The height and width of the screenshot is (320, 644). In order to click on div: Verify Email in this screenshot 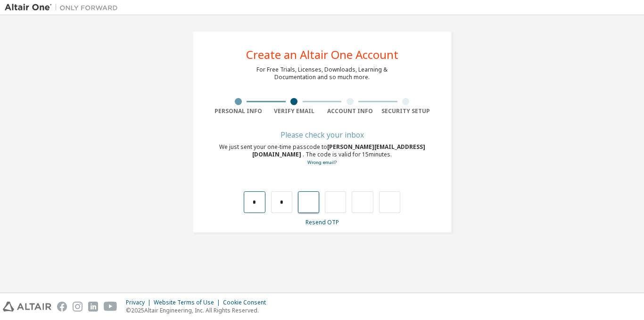, I will do `click(294, 111)`.